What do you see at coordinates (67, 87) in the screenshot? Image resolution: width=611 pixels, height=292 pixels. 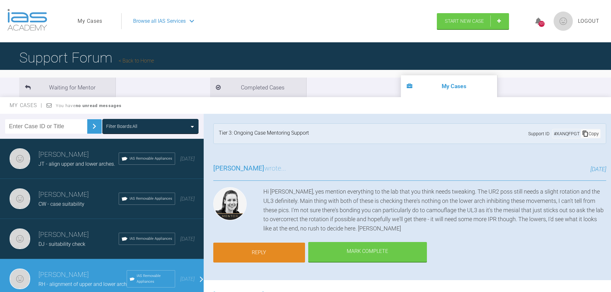 I see `li: Waiting for Mentor` at bounding box center [67, 87].